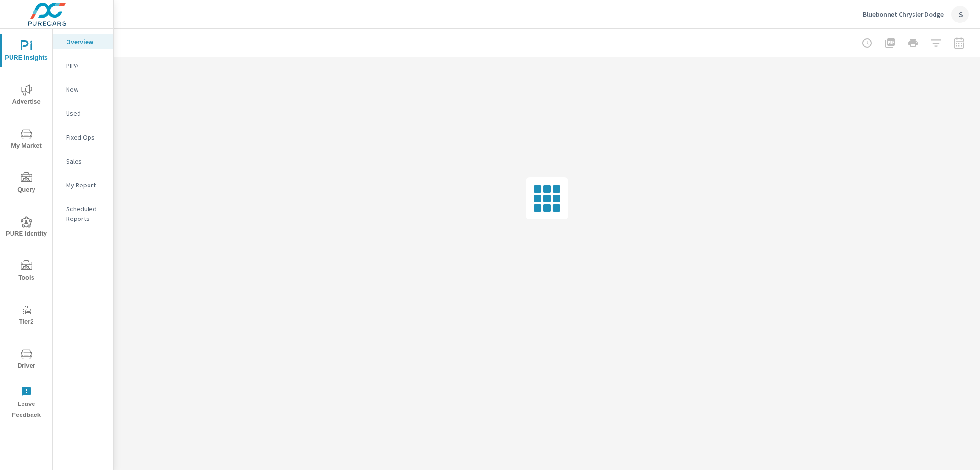 This screenshot has height=470, width=980. What do you see at coordinates (83, 214) in the screenshot?
I see `div: Scheduled Reports` at bounding box center [83, 214].